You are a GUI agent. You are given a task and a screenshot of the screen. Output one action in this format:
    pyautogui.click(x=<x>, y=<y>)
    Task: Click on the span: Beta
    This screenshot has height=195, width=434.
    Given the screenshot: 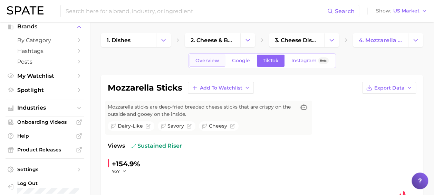 What is the action you would take?
    pyautogui.click(x=323, y=60)
    